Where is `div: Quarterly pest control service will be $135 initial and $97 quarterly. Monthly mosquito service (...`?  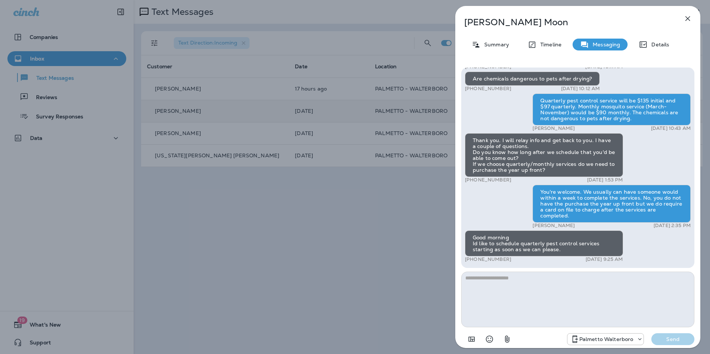 div: Quarterly pest control service will be $135 initial and $97 quarterly. Monthly mosquito service (... is located at coordinates (612, 110).